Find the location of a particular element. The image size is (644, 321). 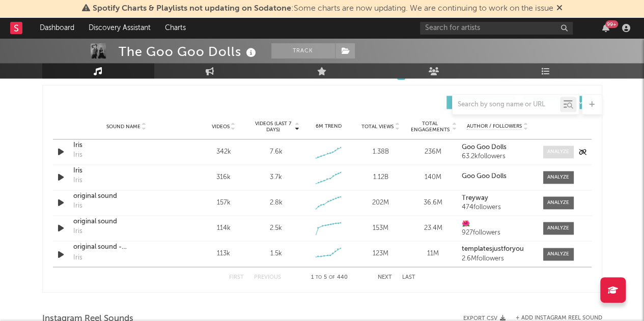

div: 1.5k is located at coordinates (275, 254).